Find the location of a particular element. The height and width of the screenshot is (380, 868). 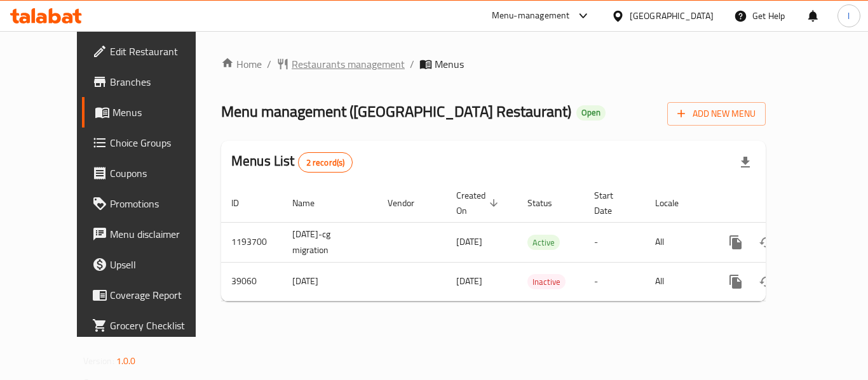

span: Inactive is located at coordinates (547, 282).